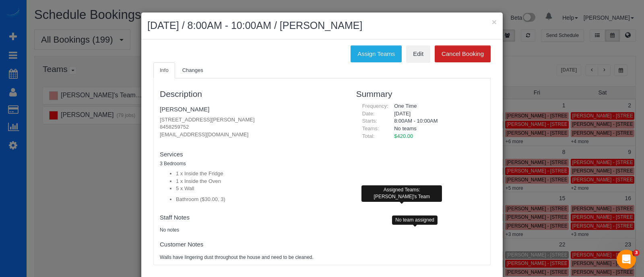 The height and width of the screenshot is (277, 644). I want to click on span: Frequency:, so click(375, 106).